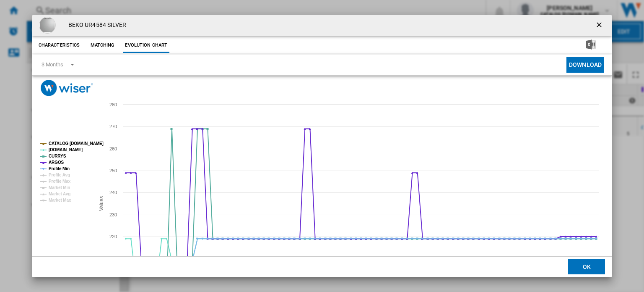 This screenshot has width=644, height=292. I want to click on button: OK, so click(586, 267).